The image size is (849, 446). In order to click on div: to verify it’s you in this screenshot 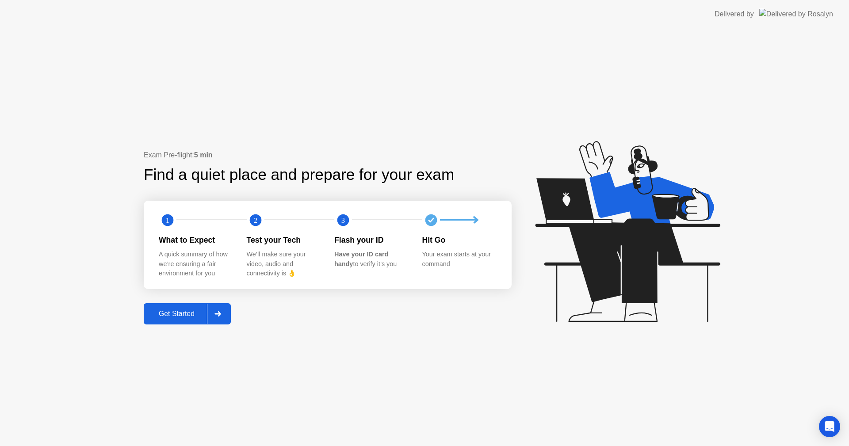, I will do `click(371, 259)`.